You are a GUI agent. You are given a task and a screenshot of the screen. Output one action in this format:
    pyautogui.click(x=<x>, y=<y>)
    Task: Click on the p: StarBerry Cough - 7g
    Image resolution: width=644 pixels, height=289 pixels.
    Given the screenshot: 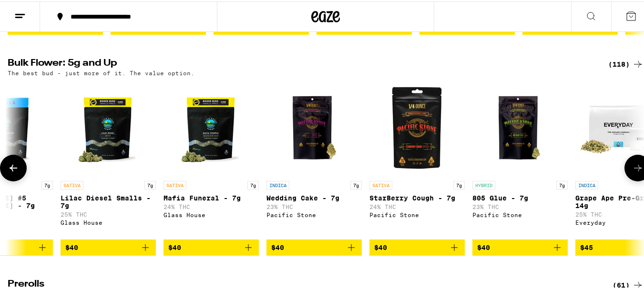 What is the action you would take?
    pyautogui.click(x=417, y=197)
    